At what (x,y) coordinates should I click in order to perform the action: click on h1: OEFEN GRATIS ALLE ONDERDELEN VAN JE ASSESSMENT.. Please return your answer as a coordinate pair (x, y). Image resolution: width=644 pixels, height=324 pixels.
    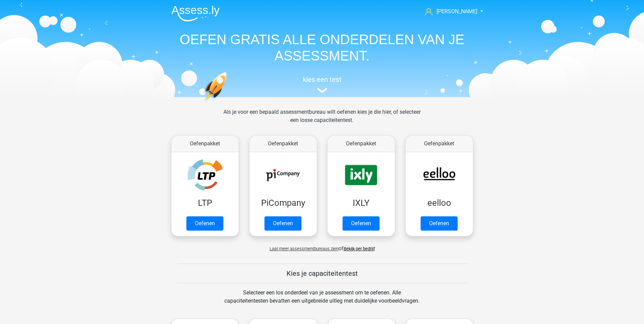
    Looking at the image, I should click on (322, 47).